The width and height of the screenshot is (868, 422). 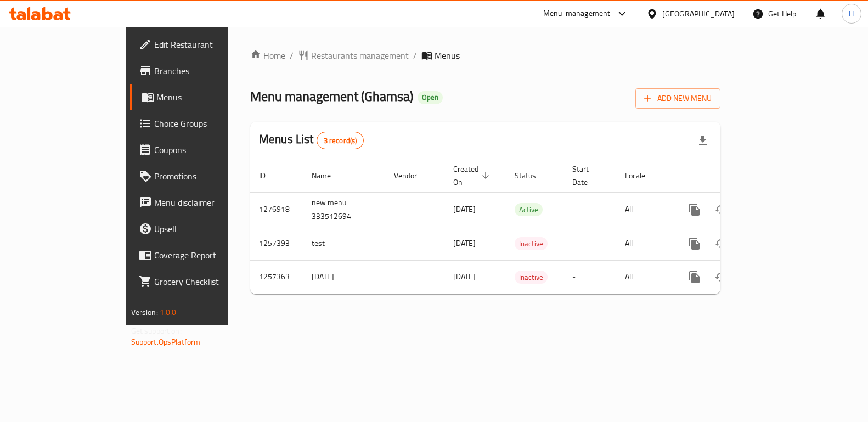 I want to click on h2: Menus List, so click(x=311, y=140).